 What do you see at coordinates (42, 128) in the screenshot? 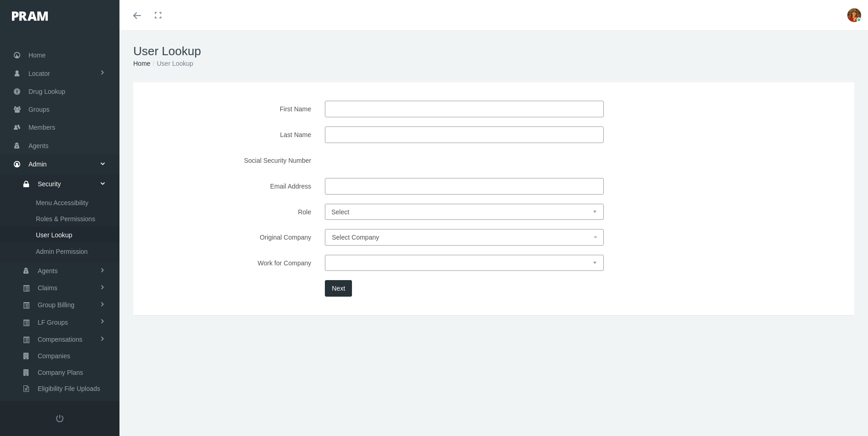
I see `span: Members` at bounding box center [42, 128].